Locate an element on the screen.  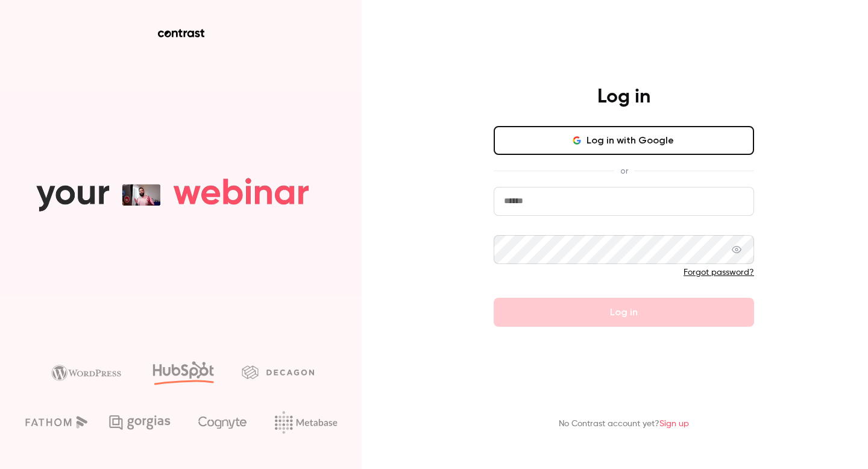
img: decagon is located at coordinates (278, 372).